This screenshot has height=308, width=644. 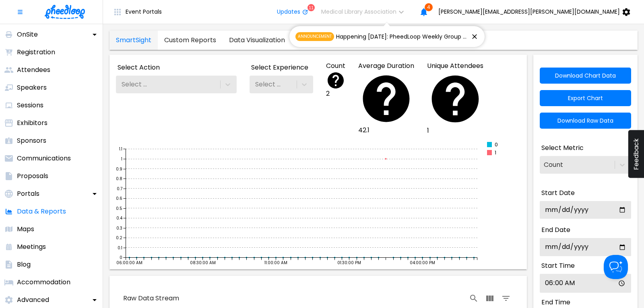 What do you see at coordinates (455, 94) in the screenshot?
I see `label: Unique Attendees` at bounding box center [455, 94].